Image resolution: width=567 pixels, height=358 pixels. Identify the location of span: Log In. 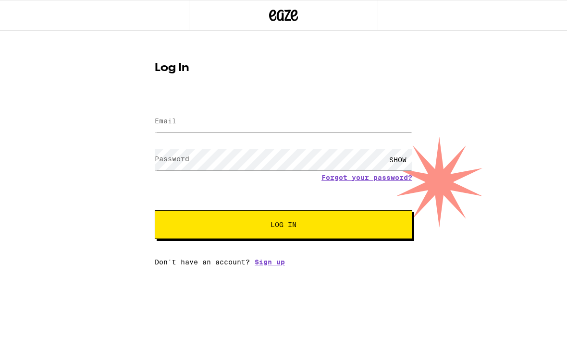
(284, 225).